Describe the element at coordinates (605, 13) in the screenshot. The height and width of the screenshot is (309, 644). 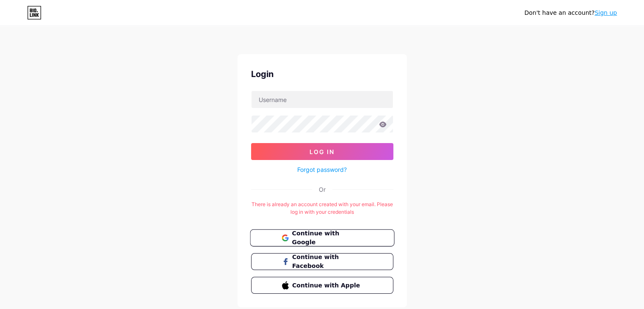
I see `a: Sign up` at that location.